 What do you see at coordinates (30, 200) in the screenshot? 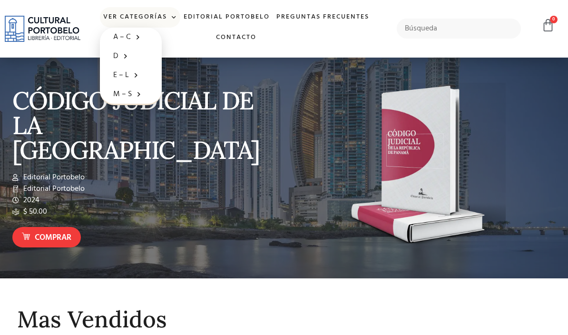
I see `span: 2024` at bounding box center [30, 200].